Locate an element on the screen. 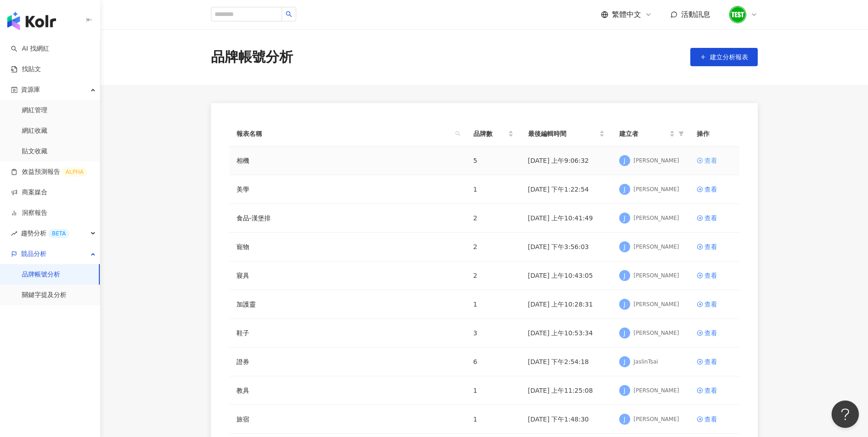 Image resolution: width=868 pixels, height=437 pixels. td: 3 is located at coordinates (493, 333).